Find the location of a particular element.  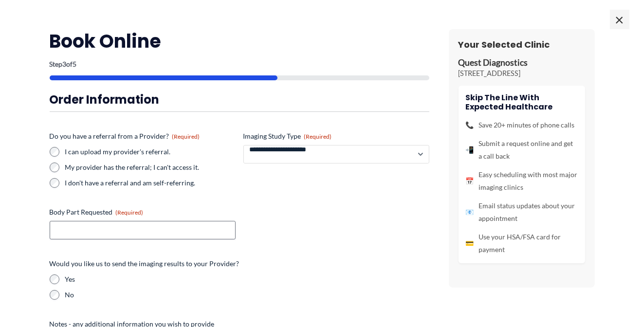

li: Use your HSA/FSA card for payment is located at coordinates (522, 243).